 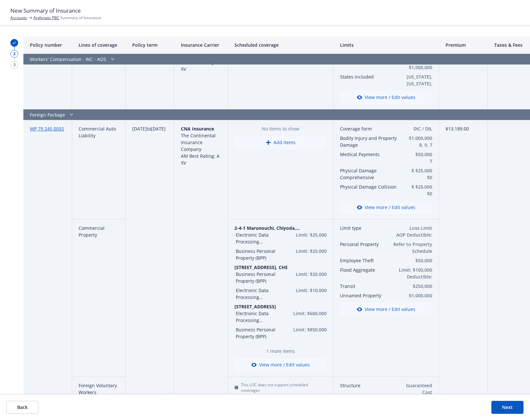 I want to click on span: Refer to Property Schedule, so click(x=412, y=248).